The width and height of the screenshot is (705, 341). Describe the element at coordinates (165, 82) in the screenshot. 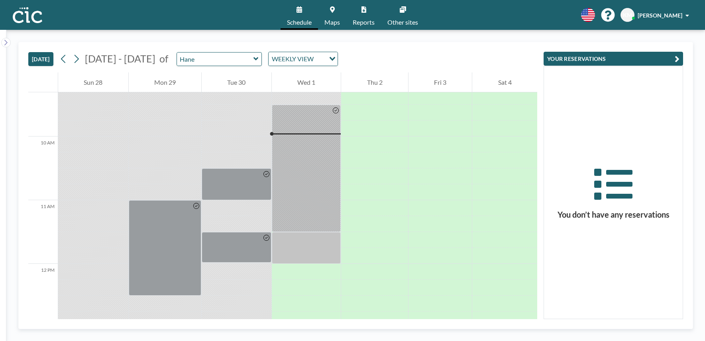

I see `div: Mon 29` at that location.